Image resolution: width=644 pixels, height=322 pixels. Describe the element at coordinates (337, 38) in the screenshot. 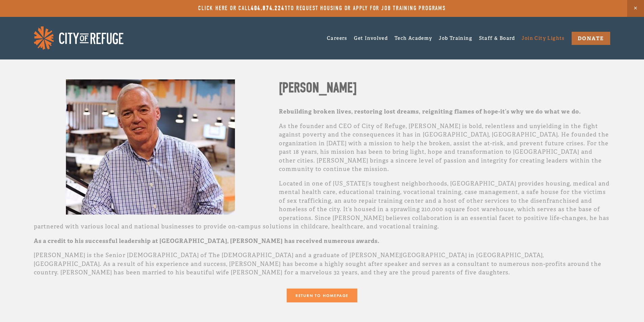

I see `a: Careers` at that location.